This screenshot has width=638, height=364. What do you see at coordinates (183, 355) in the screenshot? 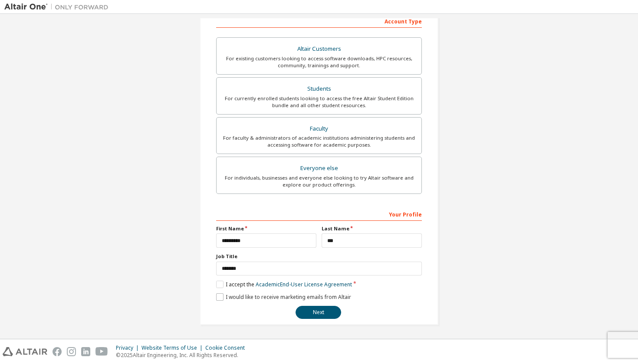
I see `p: © 2025 Altair Engineering, Inc. All Rights Reserved.` at bounding box center [183, 355].